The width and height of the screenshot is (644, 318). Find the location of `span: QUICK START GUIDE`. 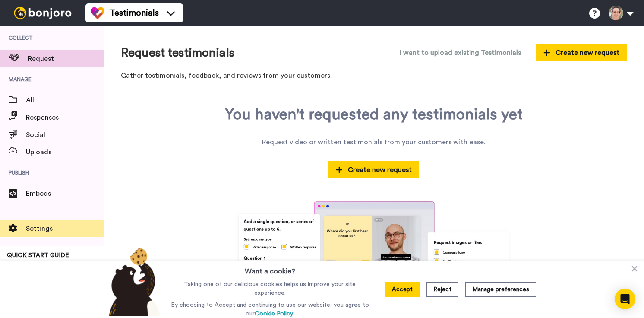

span: QUICK START GUIDE is located at coordinates (38, 255).